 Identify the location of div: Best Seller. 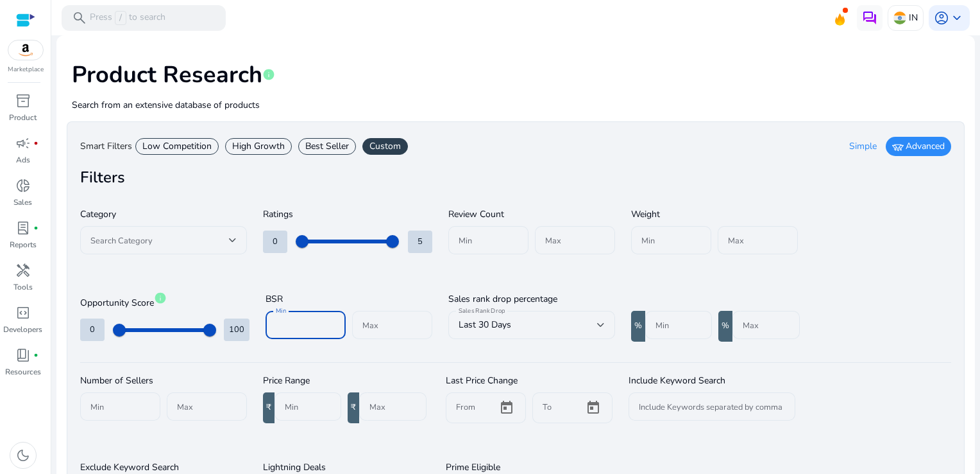
(327, 146).